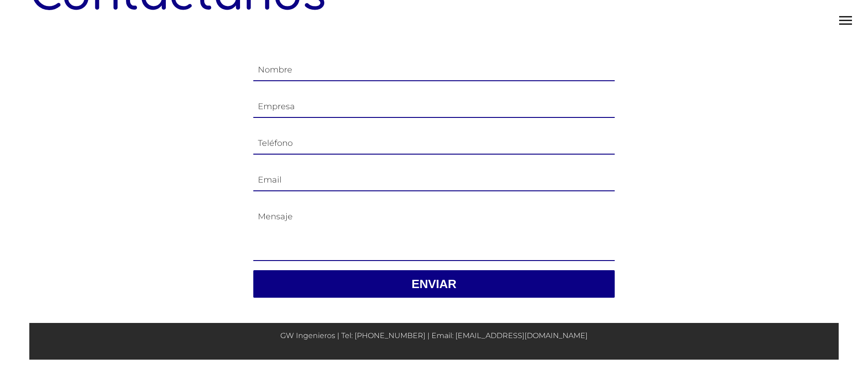  What do you see at coordinates (275, 143) in the screenshot?
I see `label: Teléfono` at bounding box center [275, 143].